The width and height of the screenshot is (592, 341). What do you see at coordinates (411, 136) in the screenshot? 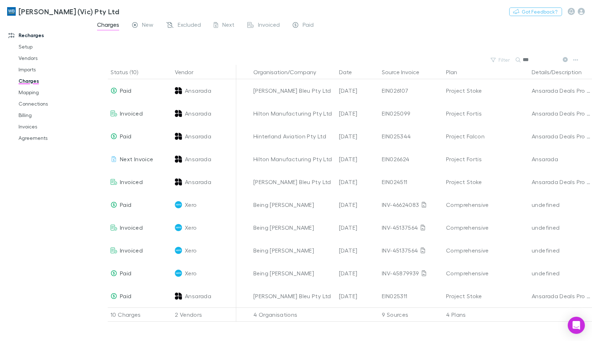
I see `div: EIN025344` at bounding box center [411, 136].